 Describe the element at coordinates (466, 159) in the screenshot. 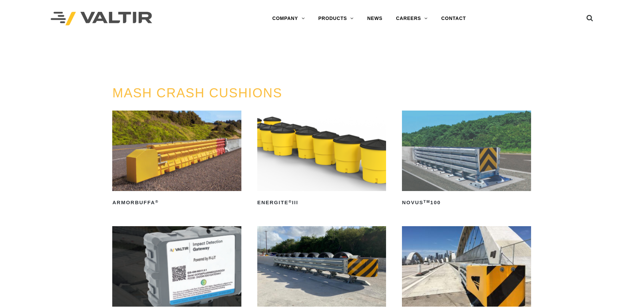

I see `a: NOVUSTM100` at that location.